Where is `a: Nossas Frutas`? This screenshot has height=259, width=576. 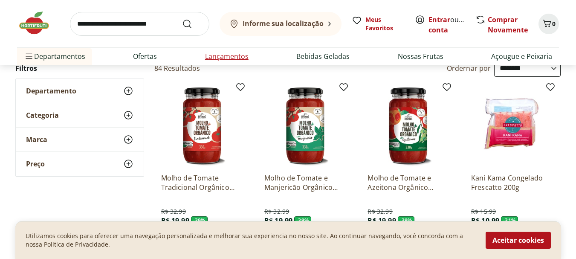 a: Nossas Frutas is located at coordinates (420, 56).